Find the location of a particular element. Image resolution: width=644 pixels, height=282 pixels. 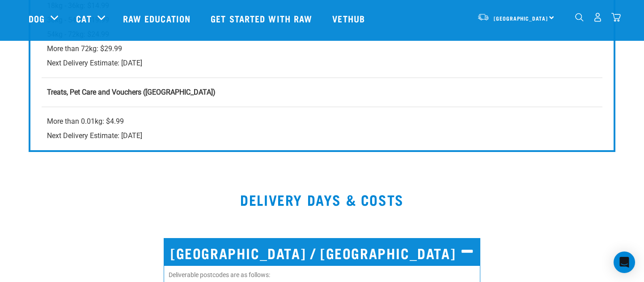

img: home-icon-1@2x.png is located at coordinates (579, 17).